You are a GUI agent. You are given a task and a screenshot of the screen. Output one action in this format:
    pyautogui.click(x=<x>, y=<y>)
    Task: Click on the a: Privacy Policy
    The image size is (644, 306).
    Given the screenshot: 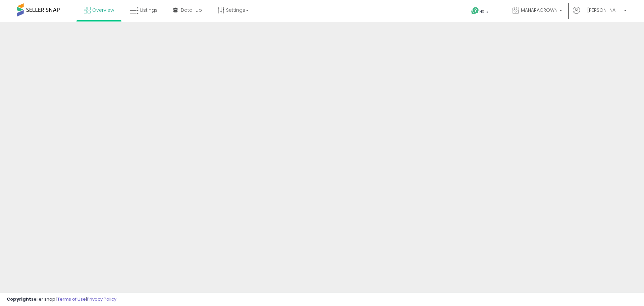 What is the action you would take?
    pyautogui.click(x=102, y=299)
    